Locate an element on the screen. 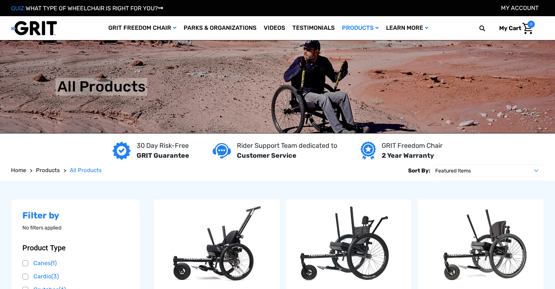  span: Products is located at coordinates (48, 170).